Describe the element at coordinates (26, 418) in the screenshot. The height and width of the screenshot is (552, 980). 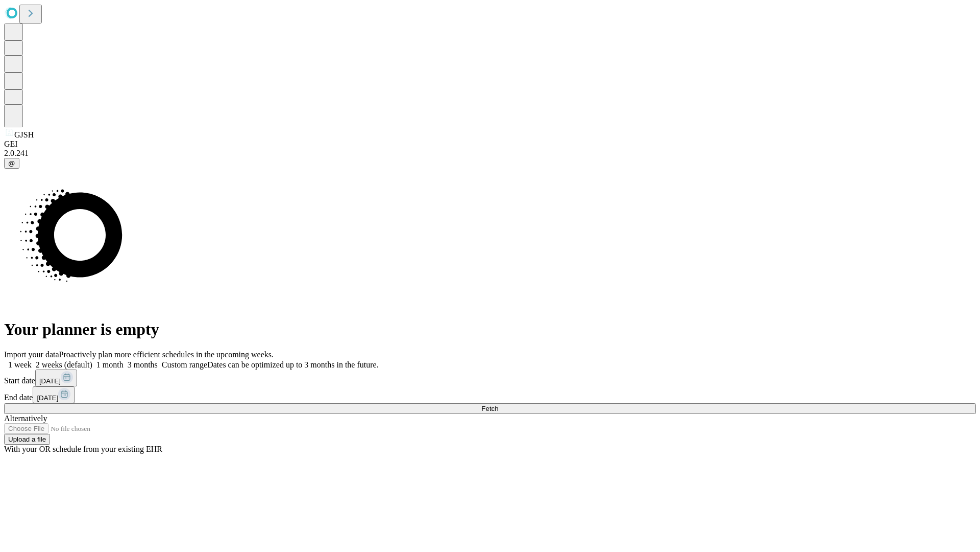
I see `span: Alternatively` at that location.